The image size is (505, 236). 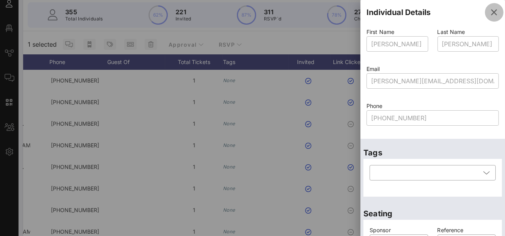 What do you see at coordinates (399, 231) in the screenshot?
I see `p: Sponsor` at bounding box center [399, 231].